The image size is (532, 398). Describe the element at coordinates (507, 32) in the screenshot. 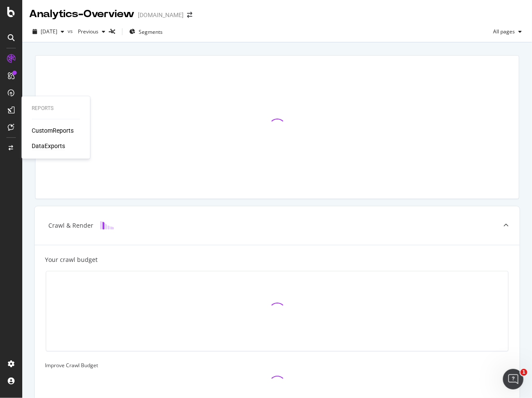

I see `button: All pages` at that location.